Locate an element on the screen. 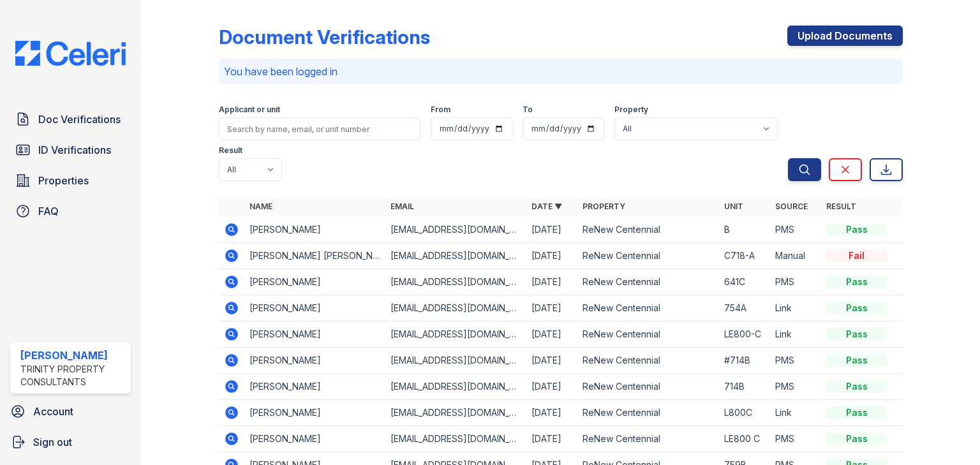 Image resolution: width=980 pixels, height=465 pixels. td: 641C is located at coordinates (745, 282).